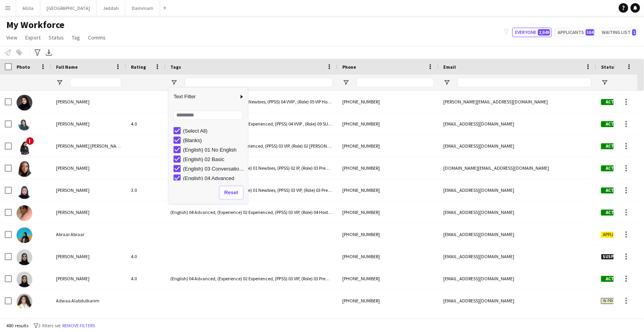 This screenshot has width=644, height=332. Describe the element at coordinates (176, 66) in the screenshot. I see `span: Tags` at that location.